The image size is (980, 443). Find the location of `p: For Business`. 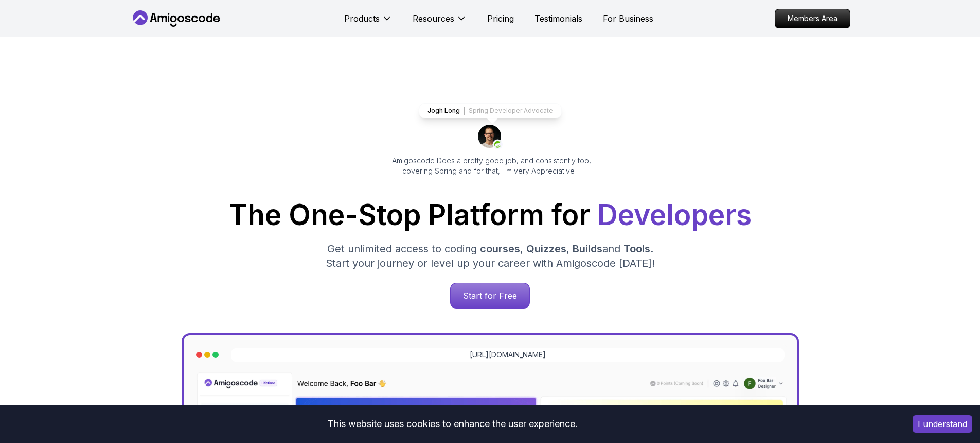

p: For Business is located at coordinates (628, 19).